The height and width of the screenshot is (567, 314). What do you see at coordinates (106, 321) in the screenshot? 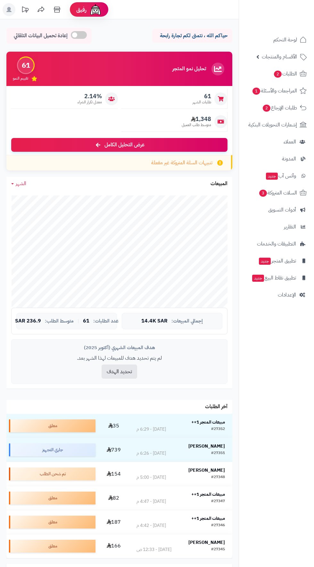
I see `span: عدد الطلبات:` at bounding box center [106, 321].